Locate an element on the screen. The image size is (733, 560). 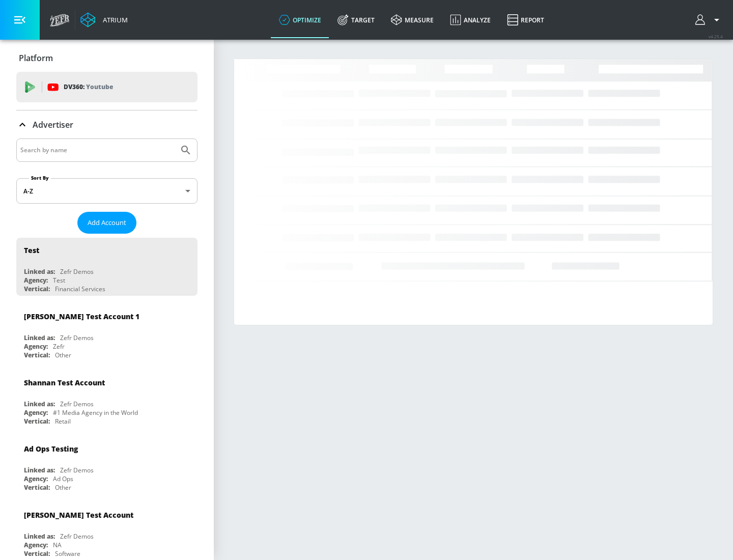
div: Ad Ops TestingLinked as:Zefr DemosAgency:Ad OpsVertical:Other is located at coordinates (107, 465).